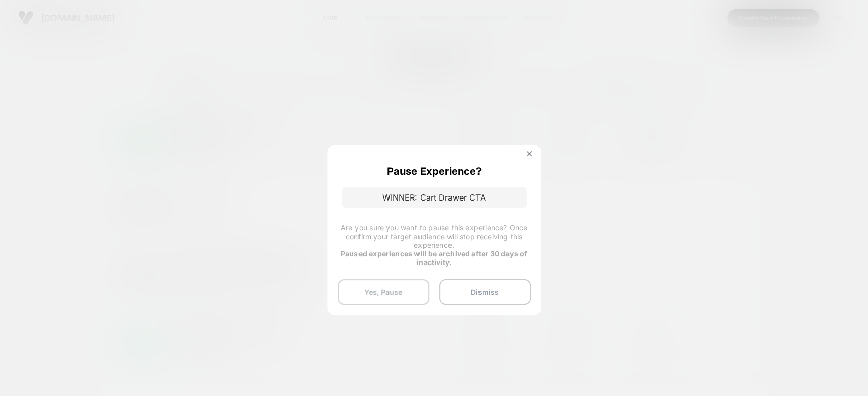 This screenshot has height=396, width=868. Describe the element at coordinates (433, 237) in the screenshot. I see `span: Are you sure you want to pause this experience? Once confirm your target audience will stop recei...` at that location.